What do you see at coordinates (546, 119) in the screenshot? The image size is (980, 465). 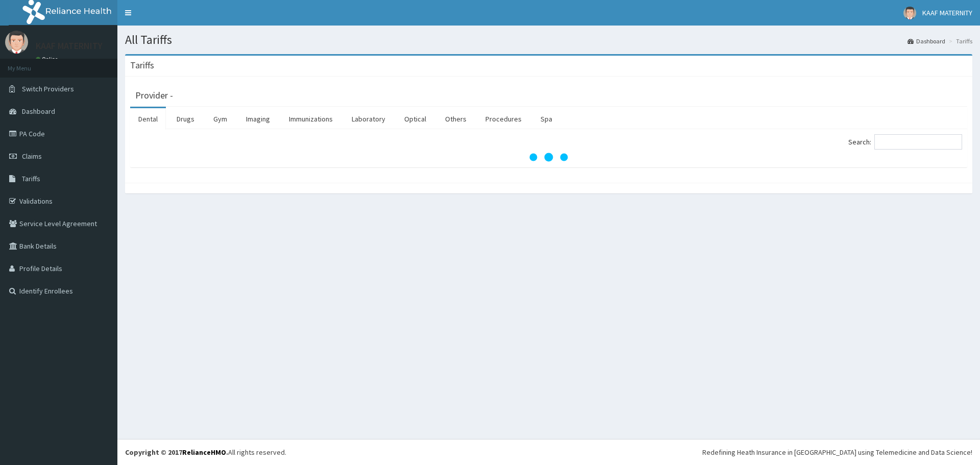 I see `a: Spa` at bounding box center [546, 119].